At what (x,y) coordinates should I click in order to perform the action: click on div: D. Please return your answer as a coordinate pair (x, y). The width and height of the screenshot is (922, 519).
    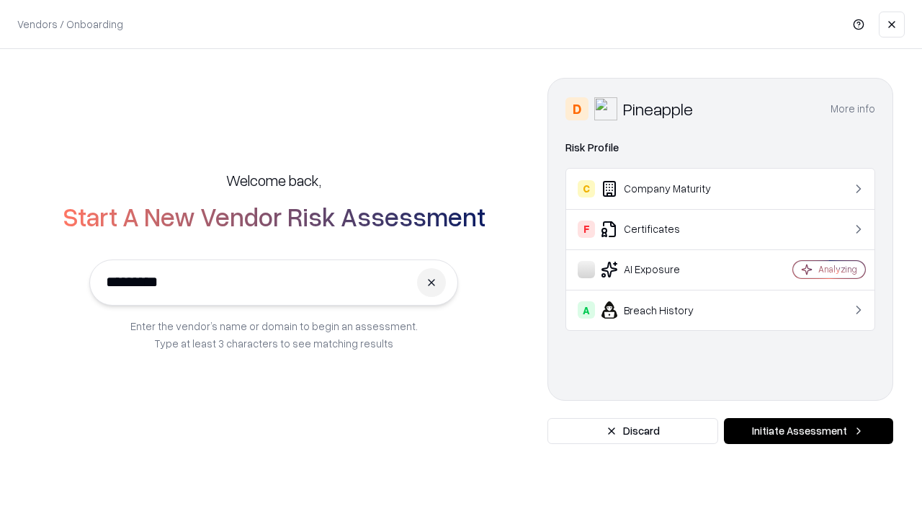
    Looking at the image, I should click on (577, 109).